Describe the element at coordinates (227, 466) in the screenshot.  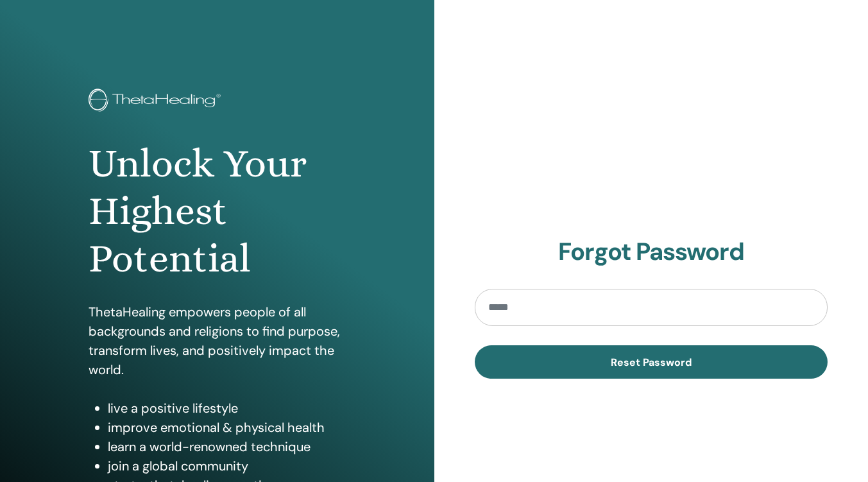
I see `li: join a global community` at that location.